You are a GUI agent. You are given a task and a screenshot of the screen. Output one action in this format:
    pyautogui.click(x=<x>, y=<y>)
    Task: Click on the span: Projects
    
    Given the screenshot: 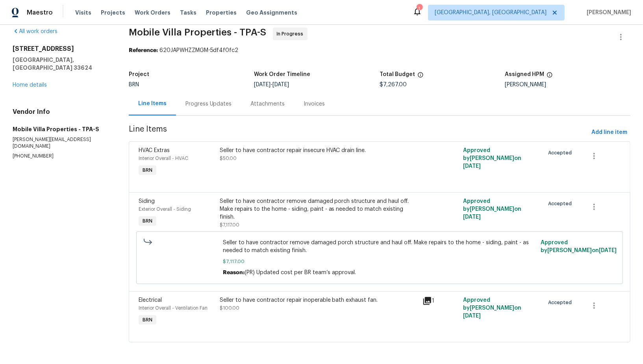 What is the action you would take?
    pyautogui.click(x=113, y=13)
    